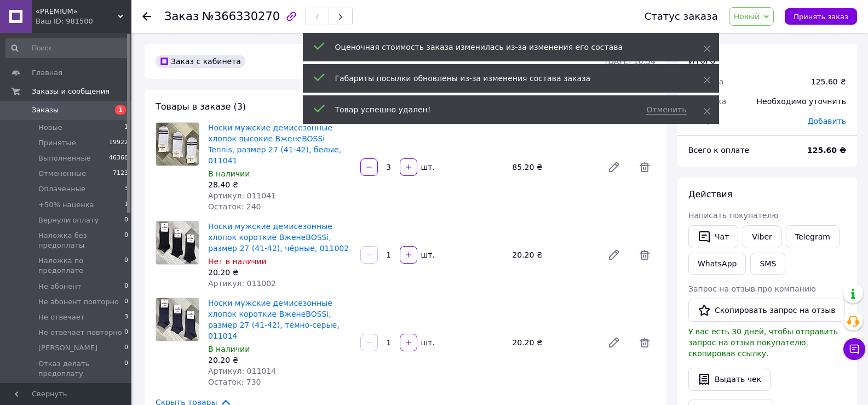 The image size is (868, 405). What do you see at coordinates (241, 17) in the screenshot?
I see `span: №366330270` at bounding box center [241, 17].